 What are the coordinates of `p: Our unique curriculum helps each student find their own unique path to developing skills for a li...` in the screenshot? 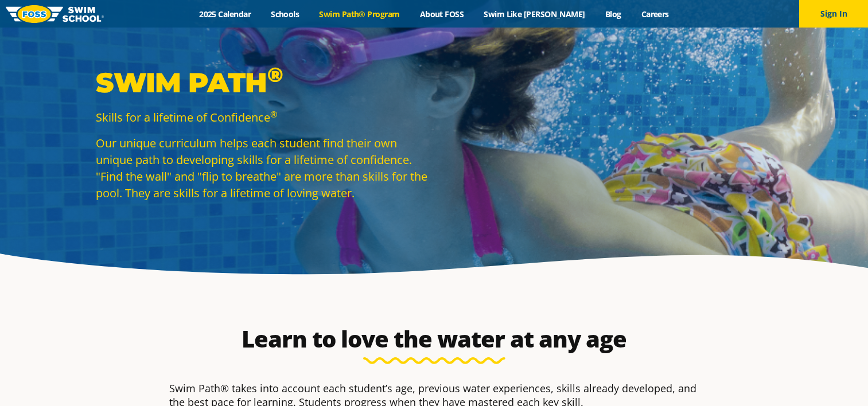 It's located at (262, 168).